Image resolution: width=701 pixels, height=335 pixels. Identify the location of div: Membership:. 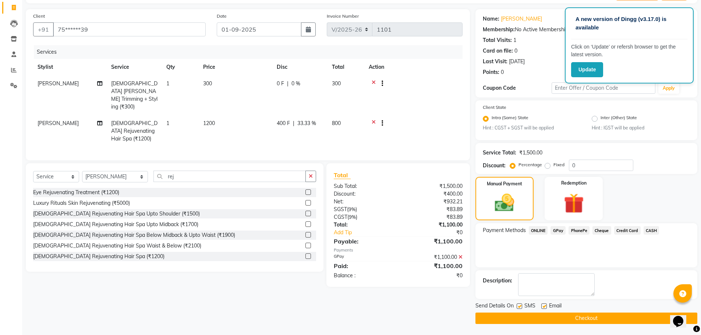
(499, 29).